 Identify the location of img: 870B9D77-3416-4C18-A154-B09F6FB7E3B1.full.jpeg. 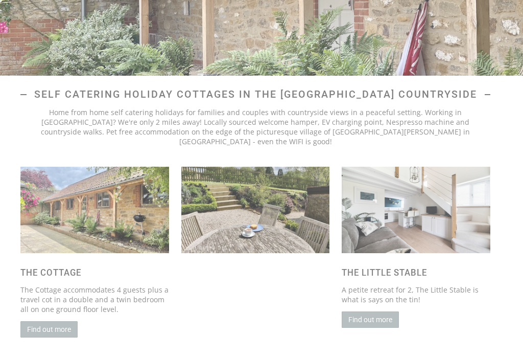
(416, 210).